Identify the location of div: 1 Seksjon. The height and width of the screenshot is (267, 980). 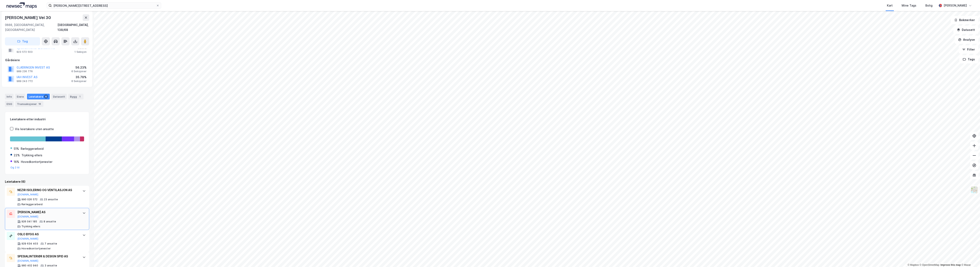
(80, 52).